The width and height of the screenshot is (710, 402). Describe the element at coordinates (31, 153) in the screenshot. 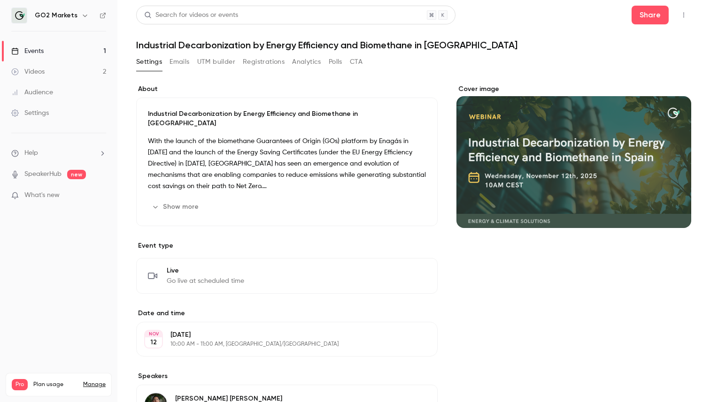

I see `span: Help` at that location.